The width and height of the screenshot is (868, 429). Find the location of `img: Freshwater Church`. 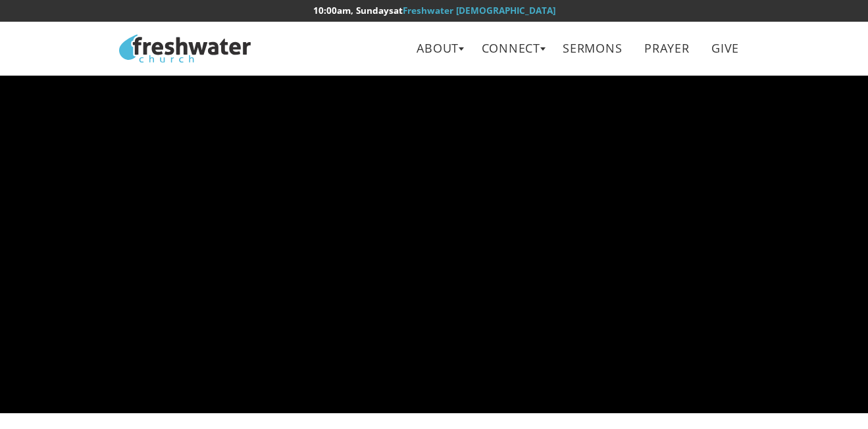

img: Freshwater Church is located at coordinates (185, 48).